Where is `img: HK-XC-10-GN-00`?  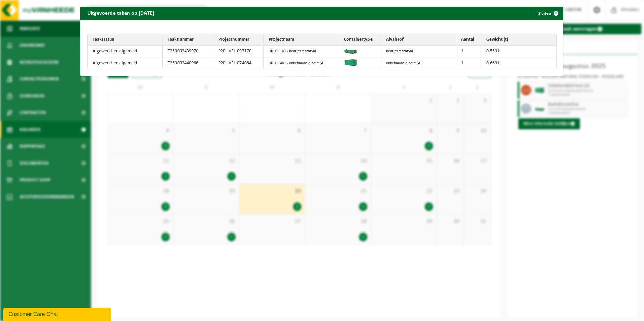
img: HK-XC-10-GN-00 is located at coordinates (351, 51).